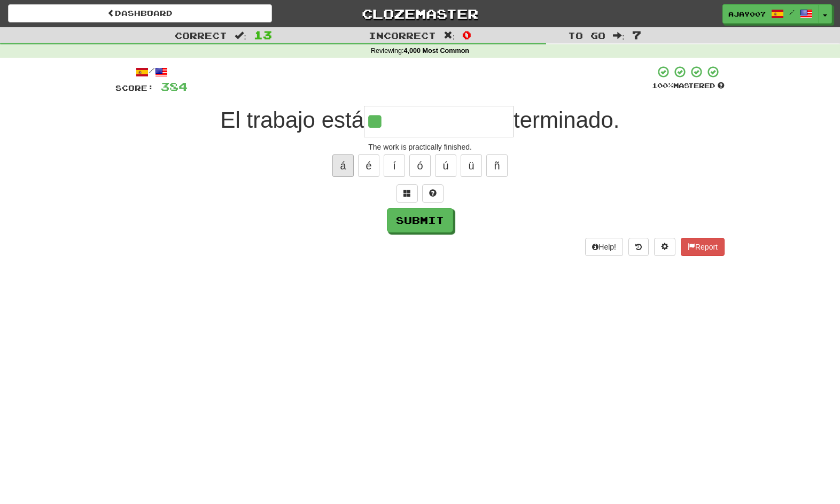 This screenshot has width=840, height=504. I want to click on button: ó, so click(420, 166).